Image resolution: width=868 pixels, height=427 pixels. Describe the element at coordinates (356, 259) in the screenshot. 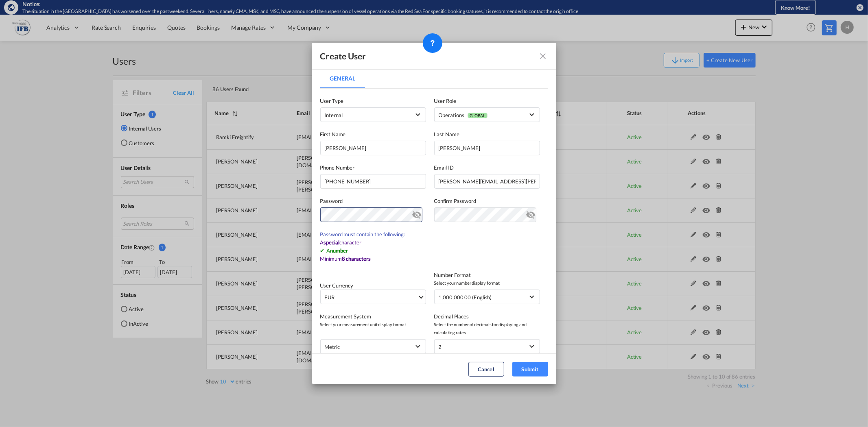

I see `b: 8 characters` at that location.